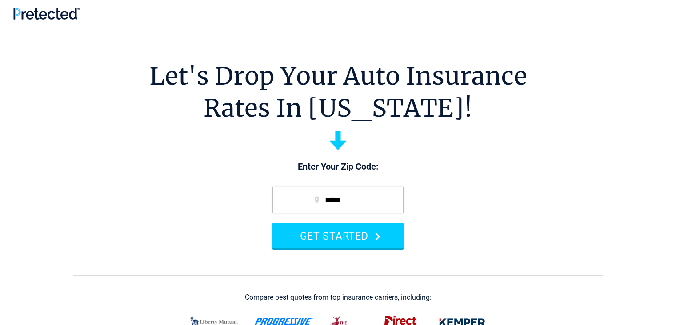  What do you see at coordinates (338, 297) in the screenshot?
I see `div: Compare best quotes from top insurance carriers, including:` at bounding box center [338, 297].